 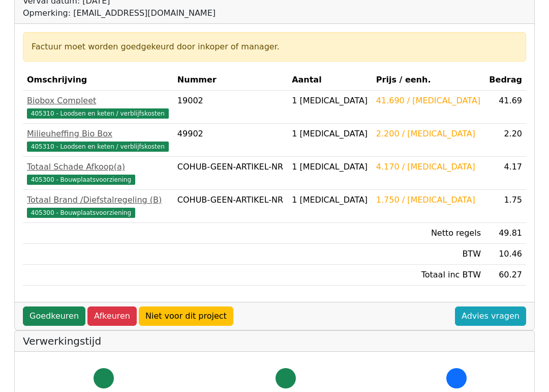 I want to click on a: Biobox Compleet405310 - Loodsen en keten / verblijfskosten, so click(x=98, y=107).